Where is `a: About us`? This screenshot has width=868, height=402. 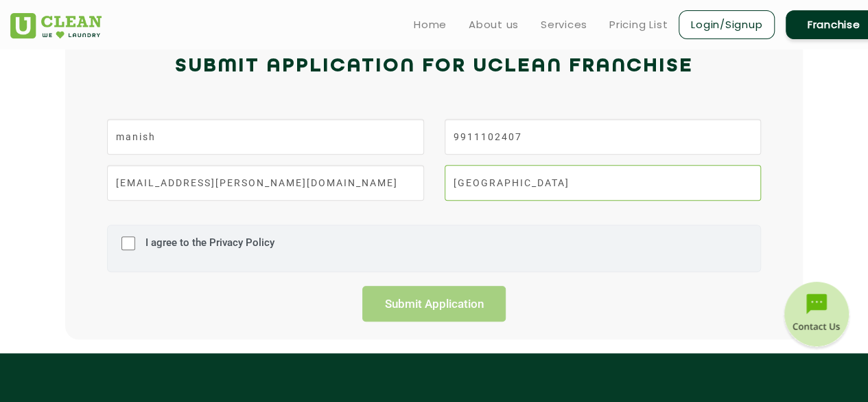
a: About us is located at coordinates (494, 25).